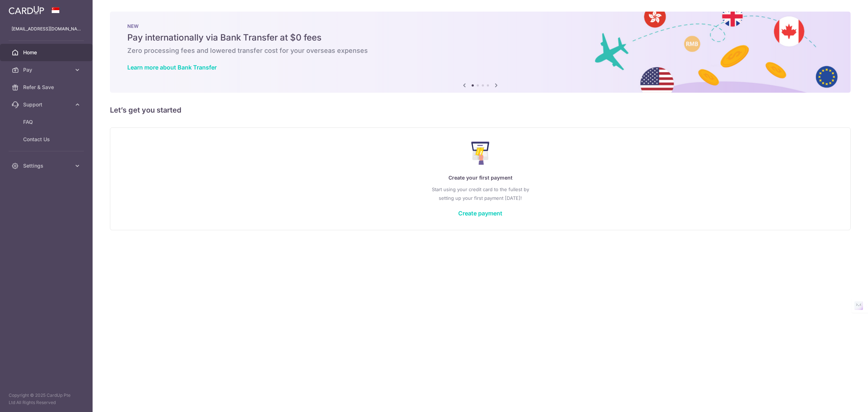 The image size is (868, 412). Describe the element at coordinates (47, 122) in the screenshot. I see `span: FAQ` at that location.